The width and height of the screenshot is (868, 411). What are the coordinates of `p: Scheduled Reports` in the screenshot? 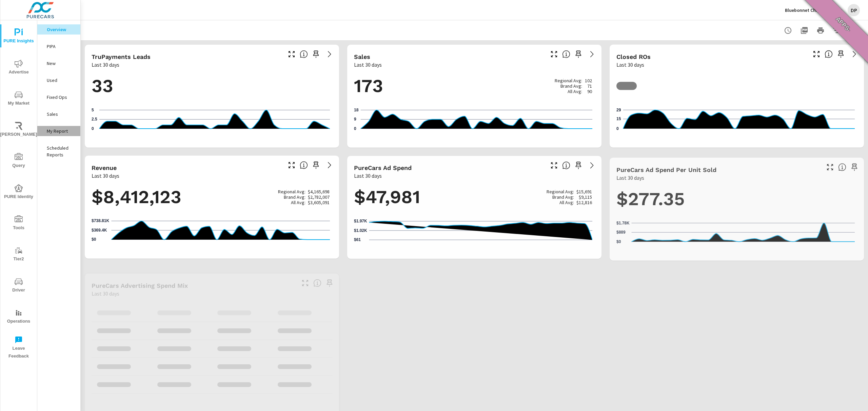 It's located at (60, 151).